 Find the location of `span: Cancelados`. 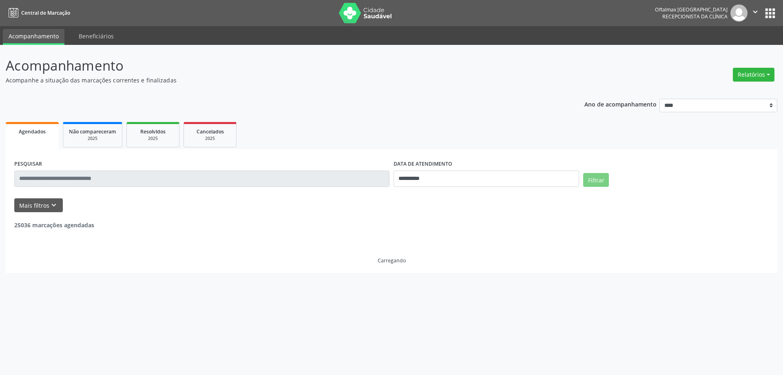

span: Cancelados is located at coordinates (210, 131).